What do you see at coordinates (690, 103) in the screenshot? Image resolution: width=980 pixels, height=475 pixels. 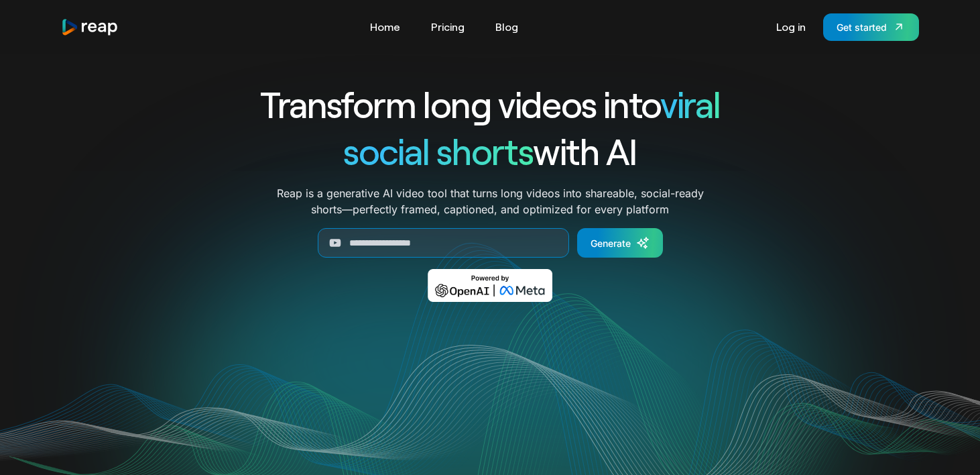 I see `span: viral` at bounding box center [690, 103].